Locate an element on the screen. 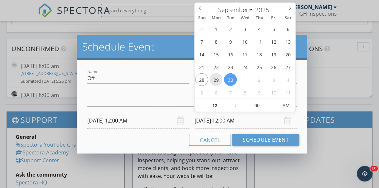 Image resolution: width=379 pixels, height=188 pixels. span: October 7, 2025 is located at coordinates (230, 92).